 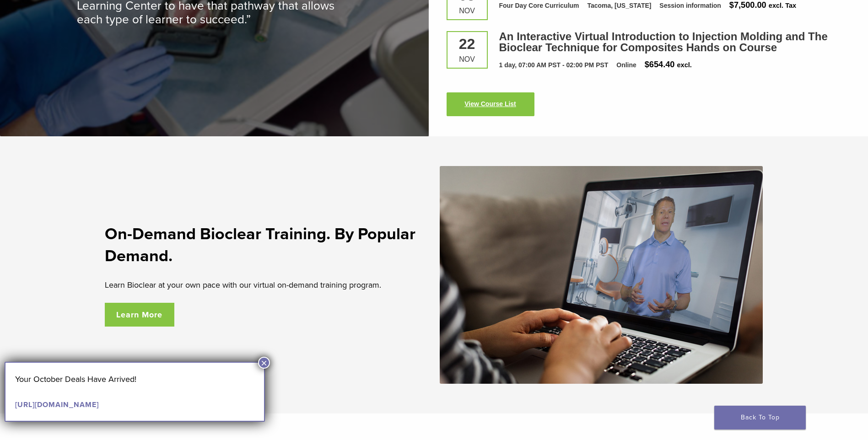 What do you see at coordinates (135, 379) in the screenshot?
I see `p: Your October Deals Have Arrived!` at bounding box center [135, 379].